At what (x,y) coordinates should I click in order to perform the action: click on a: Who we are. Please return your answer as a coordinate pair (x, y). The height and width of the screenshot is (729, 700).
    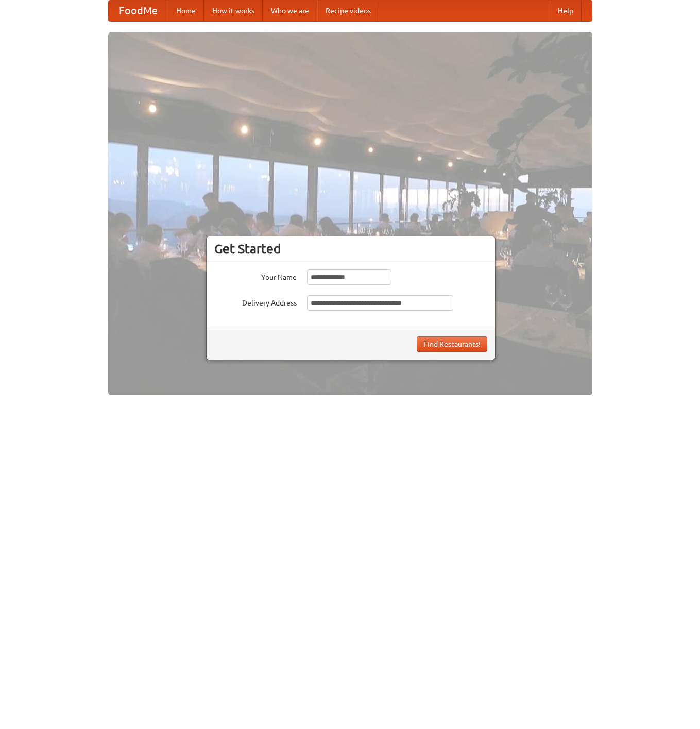
    Looking at the image, I should click on (290, 11).